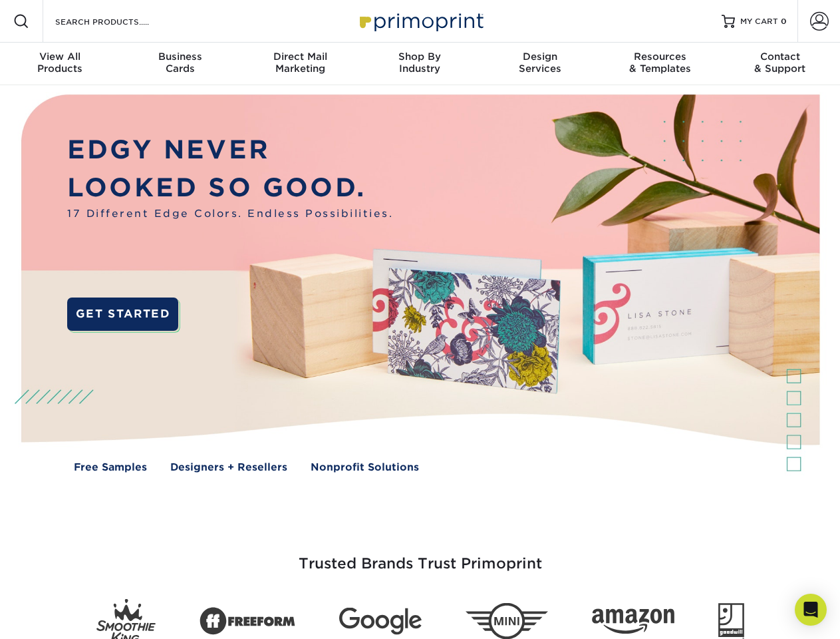 The image size is (840, 639). What do you see at coordinates (122, 314) in the screenshot?
I see `a: GET STARTED` at bounding box center [122, 314].